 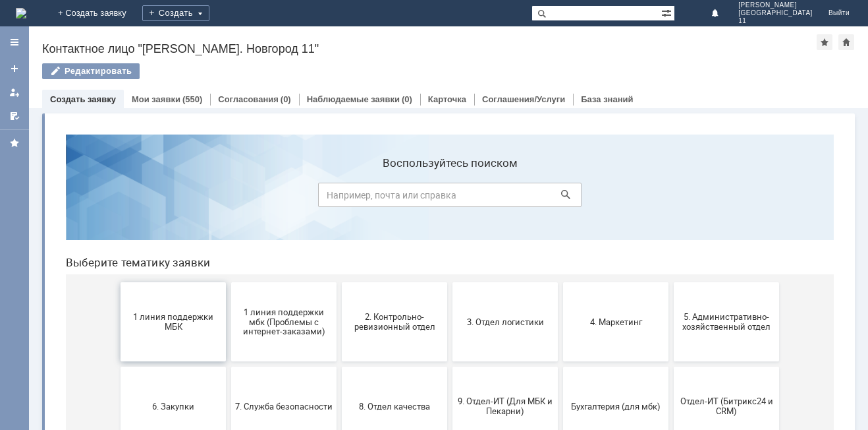 I want to click on button: 1 линия поддержки мбк (Проблемы с интернет-заказами), so click(x=228, y=198).